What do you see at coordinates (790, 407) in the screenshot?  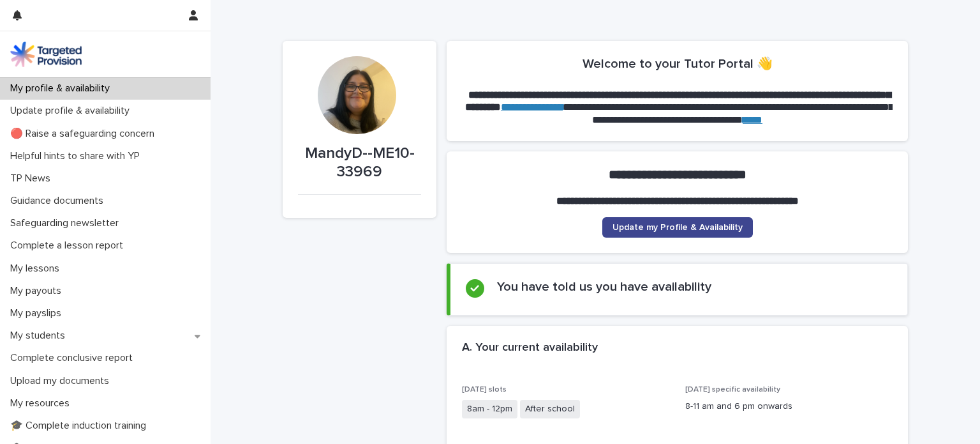 I see `p: 8-11 am and 6 pm onwards` at bounding box center [790, 407].